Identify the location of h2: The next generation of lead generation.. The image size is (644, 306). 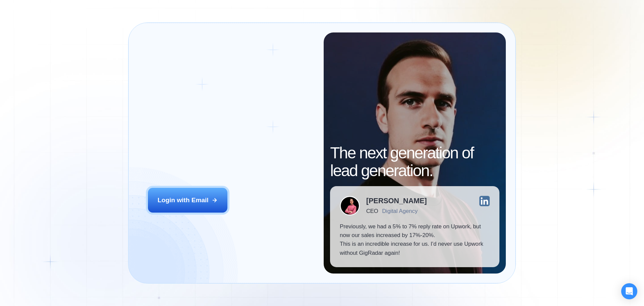
(414, 162).